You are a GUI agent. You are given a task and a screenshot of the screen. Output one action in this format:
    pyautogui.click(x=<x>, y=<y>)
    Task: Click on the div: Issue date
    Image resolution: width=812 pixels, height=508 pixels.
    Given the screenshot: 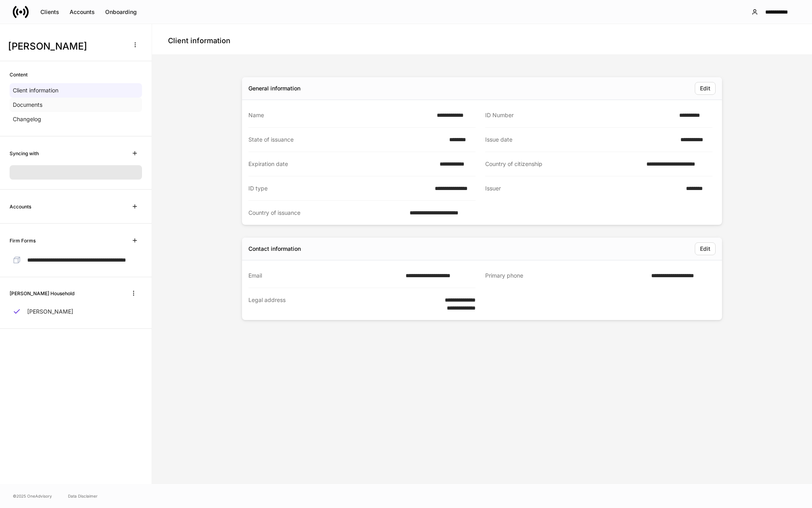 What is the action you would take?
    pyautogui.click(x=580, y=140)
    